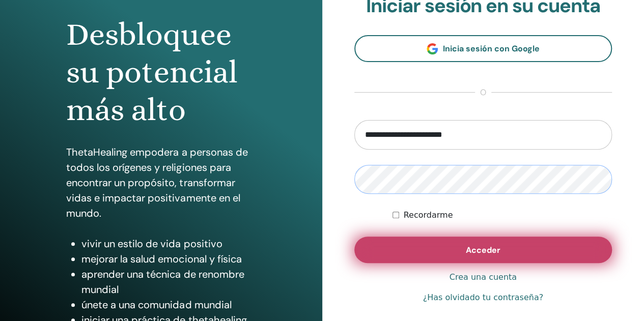 This screenshot has width=644, height=321. I want to click on h1: Desbloquee su potencial más alto, so click(161, 72).